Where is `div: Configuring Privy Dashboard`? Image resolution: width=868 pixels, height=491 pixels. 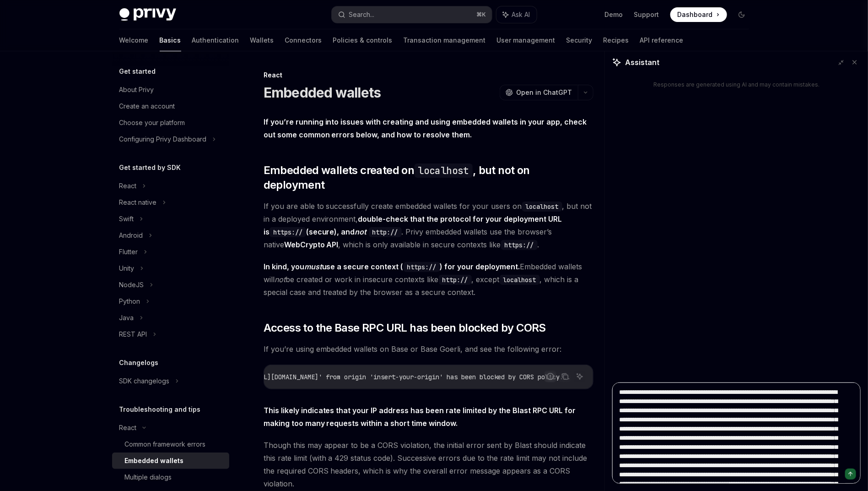
div: Configuring Privy Dashboard is located at coordinates (163, 139).